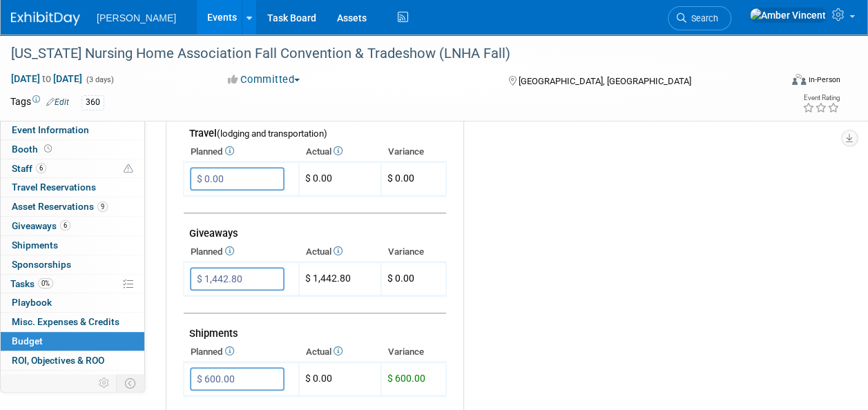 This screenshot has height=410, width=868. Describe the element at coordinates (315, 328) in the screenshot. I see `td: Shipments` at that location.